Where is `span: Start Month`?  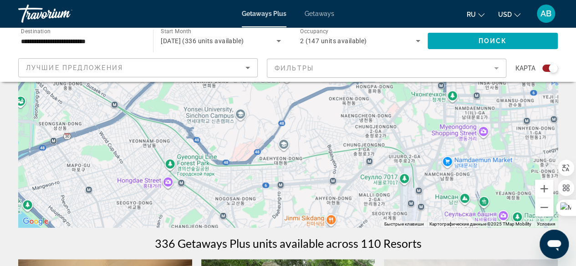 span: Start Month is located at coordinates (176, 31).